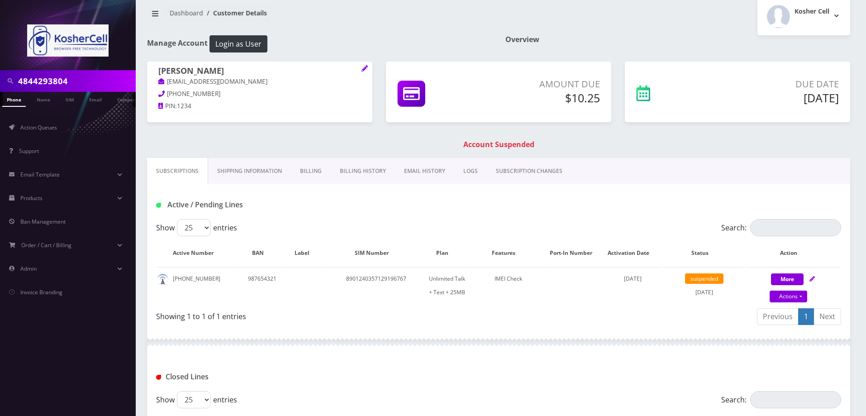 Image resolution: width=866 pixels, height=416 pixels. What do you see at coordinates (29, 268) in the screenshot?
I see `span: Admin` at bounding box center [29, 268].